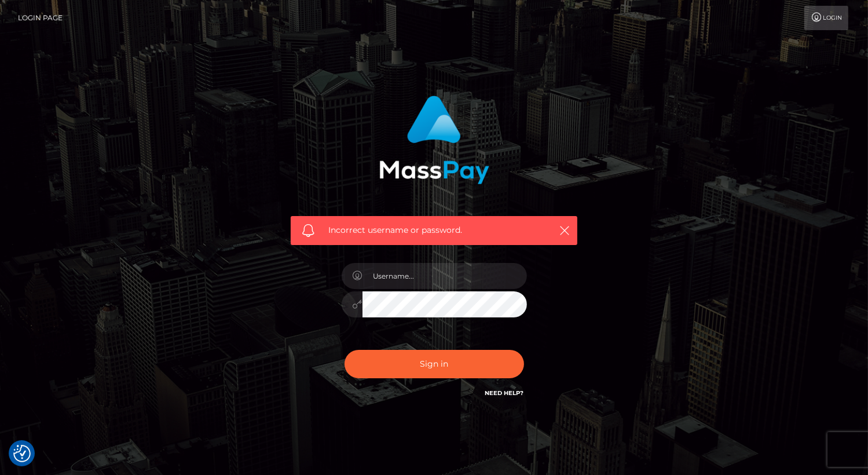  What do you see at coordinates (434, 364) in the screenshot?
I see `button: Sign in` at bounding box center [434, 364].